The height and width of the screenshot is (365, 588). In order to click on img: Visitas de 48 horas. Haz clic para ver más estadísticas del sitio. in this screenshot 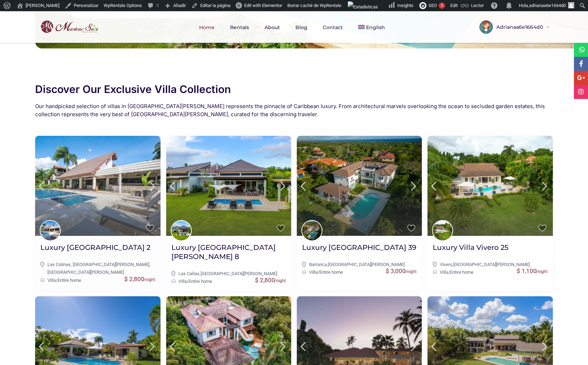, I will do `click(363, 7)`.